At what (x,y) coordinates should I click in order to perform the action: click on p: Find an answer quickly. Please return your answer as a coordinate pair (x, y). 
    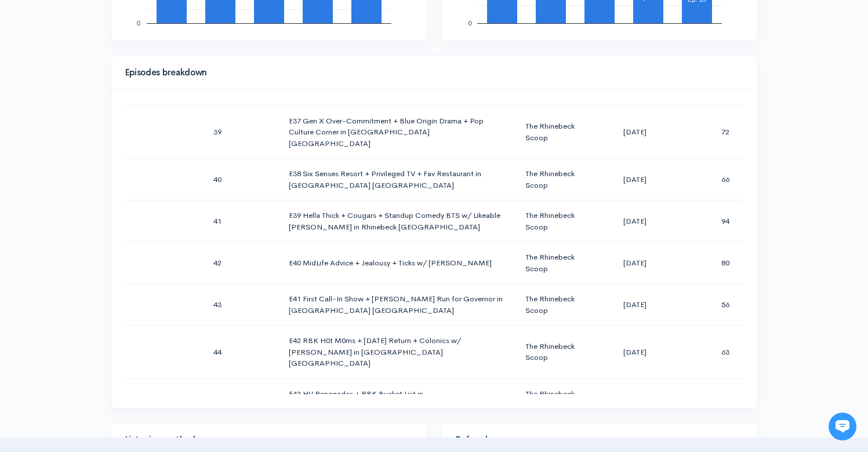
    Looking at the image, I should click on (116, 187).